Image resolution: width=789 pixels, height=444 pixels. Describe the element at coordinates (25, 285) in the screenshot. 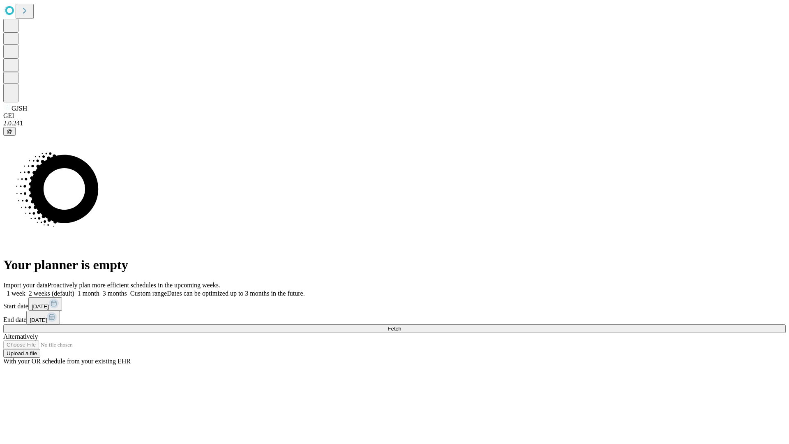

I see `span: Import your data` at that location.